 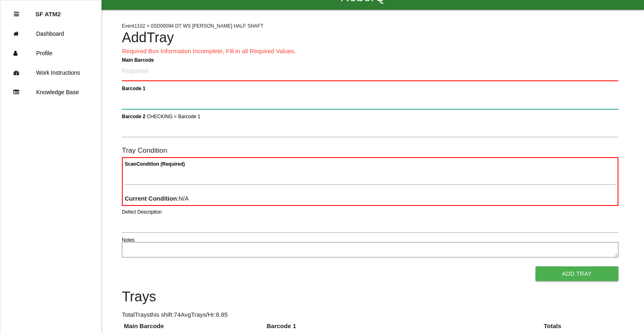 What do you see at coordinates (370, 297) in the screenshot?
I see `h4: Trays` at bounding box center [370, 297].